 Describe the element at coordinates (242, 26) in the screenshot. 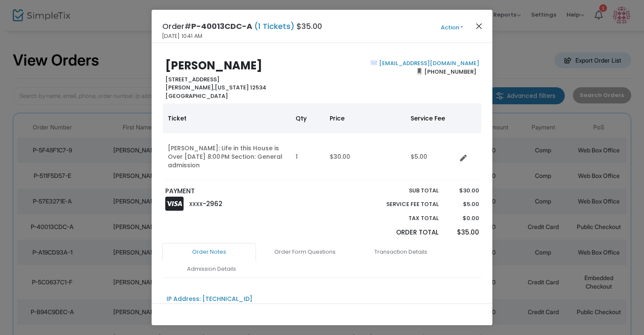

I see `h4: Order# $35.00` at that location.